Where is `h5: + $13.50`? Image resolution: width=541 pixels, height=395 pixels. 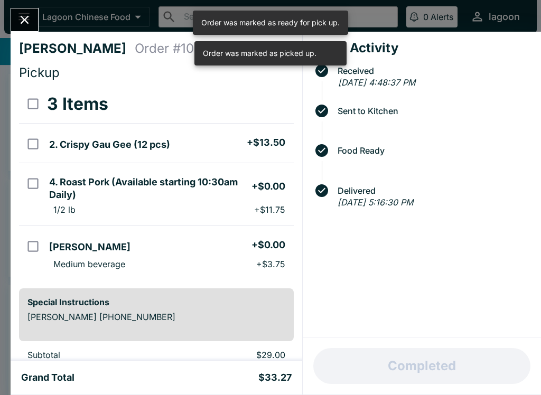
h5: + $13.50 is located at coordinates (266, 143).